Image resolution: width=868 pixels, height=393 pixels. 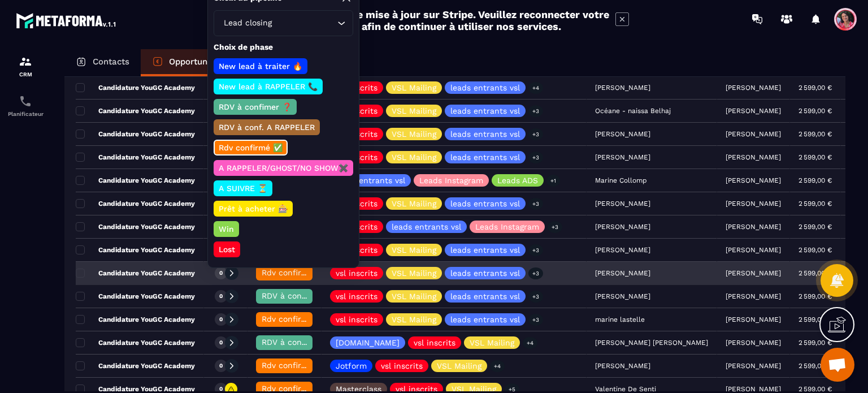 What do you see at coordinates (838, 365) in the screenshot?
I see `div: Ouvrir le chat` at bounding box center [838, 365].